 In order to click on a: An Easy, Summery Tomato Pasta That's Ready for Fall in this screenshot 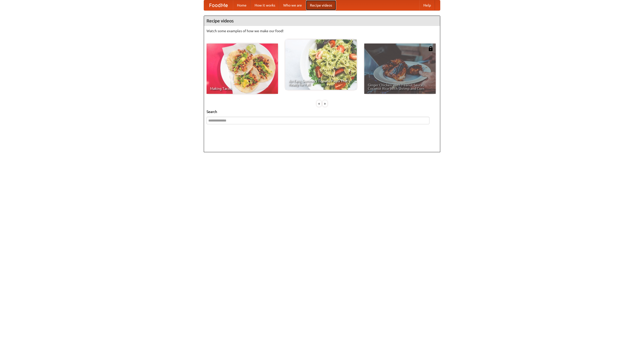, I will do `click(321, 64)`.